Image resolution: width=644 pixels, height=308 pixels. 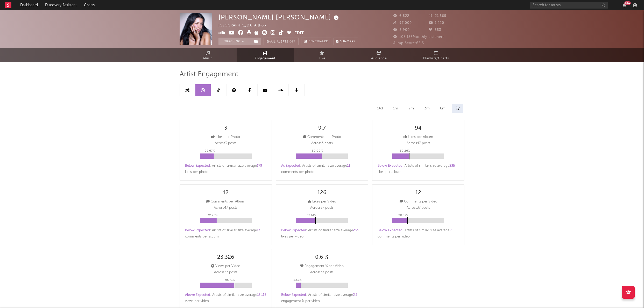 I want to click on p: 28.57 %, so click(x=403, y=215).